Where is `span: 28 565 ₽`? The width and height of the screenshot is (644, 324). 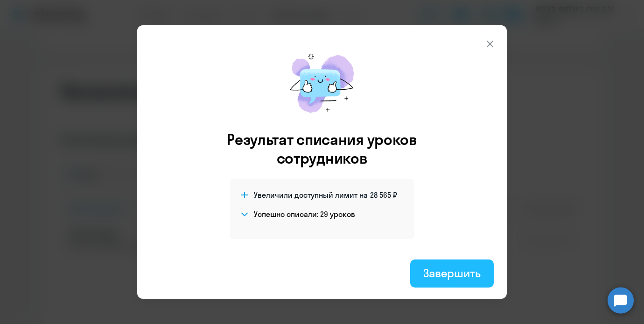 span: 28 565 ₽ is located at coordinates (383, 195).